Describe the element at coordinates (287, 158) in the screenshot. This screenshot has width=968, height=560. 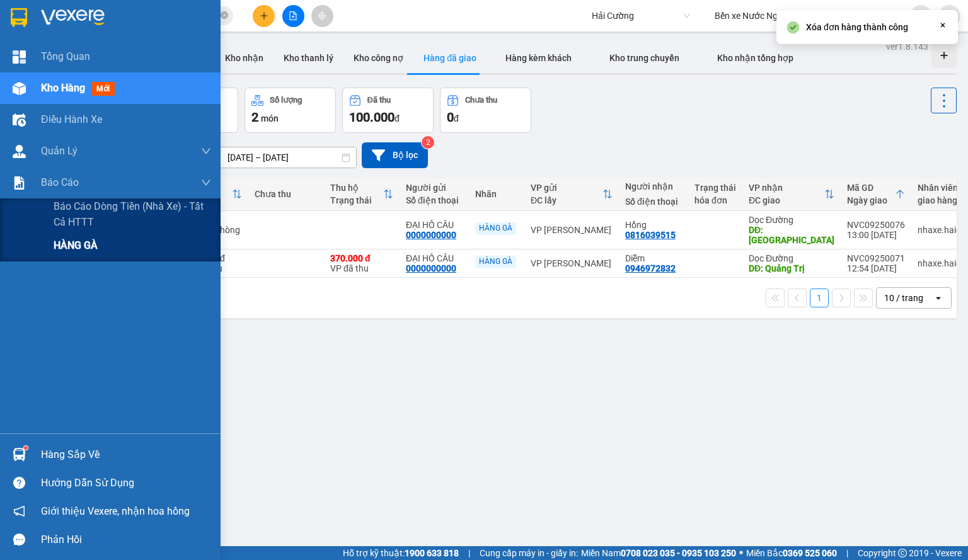
I see `input: Select a date range.` at that location.